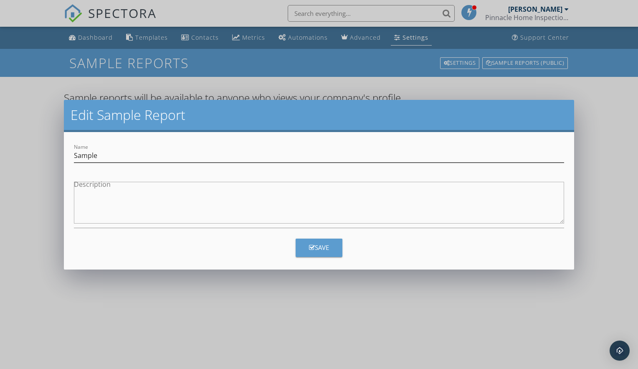  I want to click on textarea: Description, so click(319, 203).